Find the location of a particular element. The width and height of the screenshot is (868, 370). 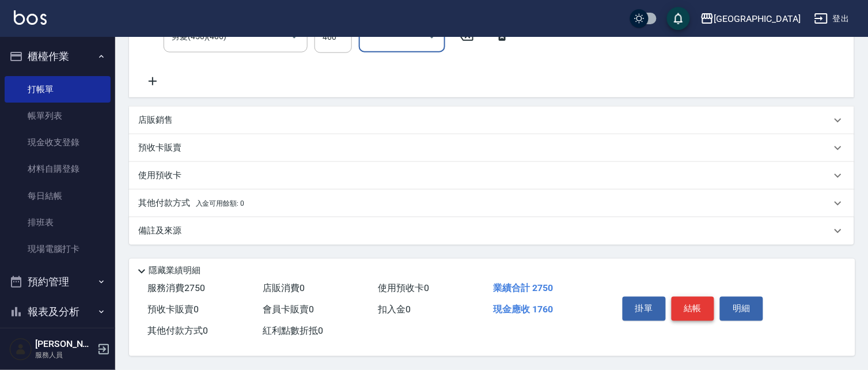

a: 排班表 is located at coordinates (58, 222).